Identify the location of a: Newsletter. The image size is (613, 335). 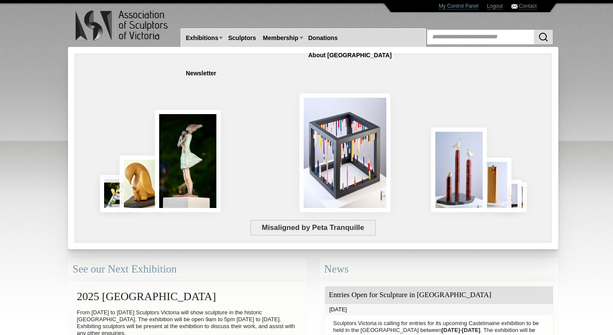
(201, 73).